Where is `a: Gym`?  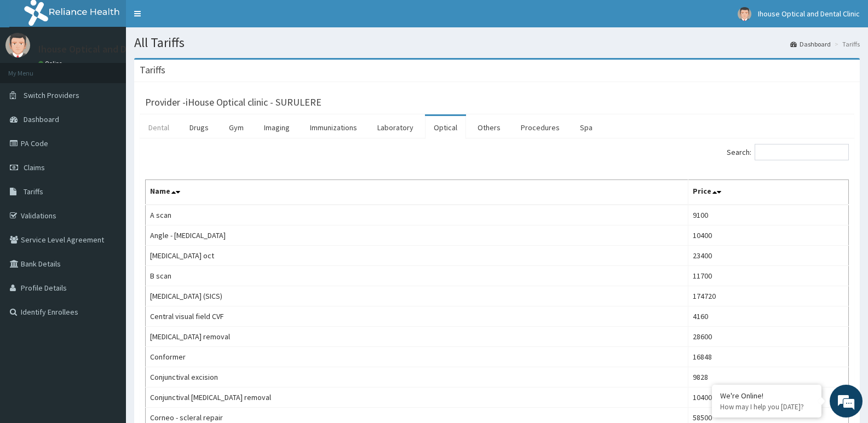
a: Gym is located at coordinates (236, 128).